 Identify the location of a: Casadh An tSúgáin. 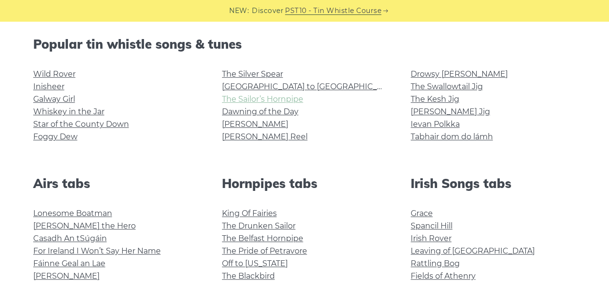
(70, 238).